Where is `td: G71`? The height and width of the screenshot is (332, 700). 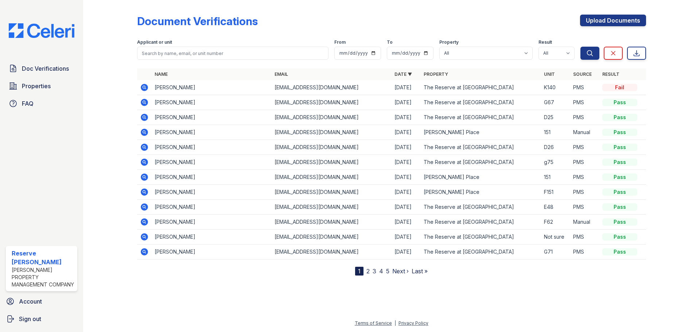 td: G71 is located at coordinates (556, 252).